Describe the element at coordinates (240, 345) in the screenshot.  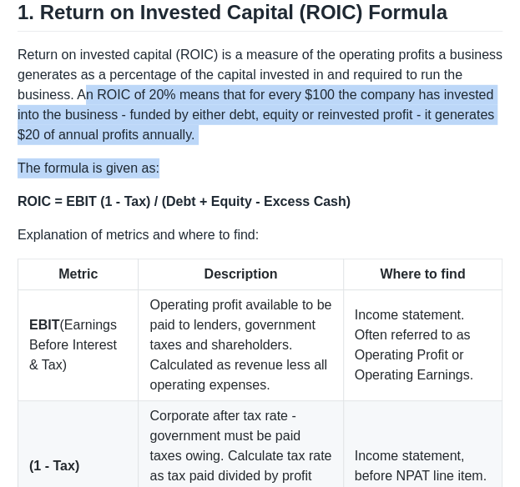
I see `td: Operating profit available to be paid to lenders, government taxes and shareholders. Calculated a...` at that location.